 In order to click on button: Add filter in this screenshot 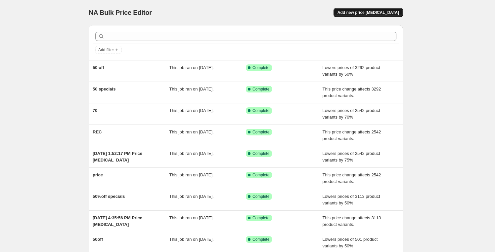, I will do `click(108, 50)`.